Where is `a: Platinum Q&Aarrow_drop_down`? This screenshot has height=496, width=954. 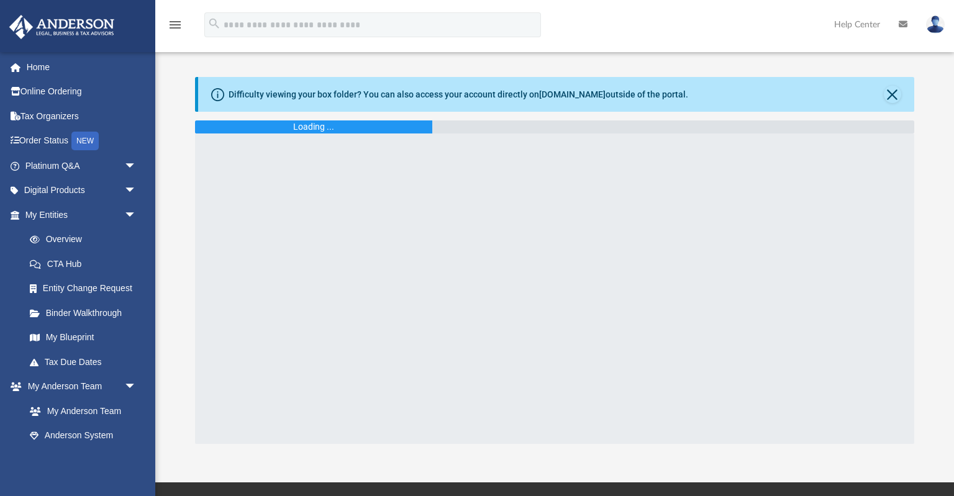 a: Platinum Q&Aarrow_drop_down is located at coordinates (82, 166).